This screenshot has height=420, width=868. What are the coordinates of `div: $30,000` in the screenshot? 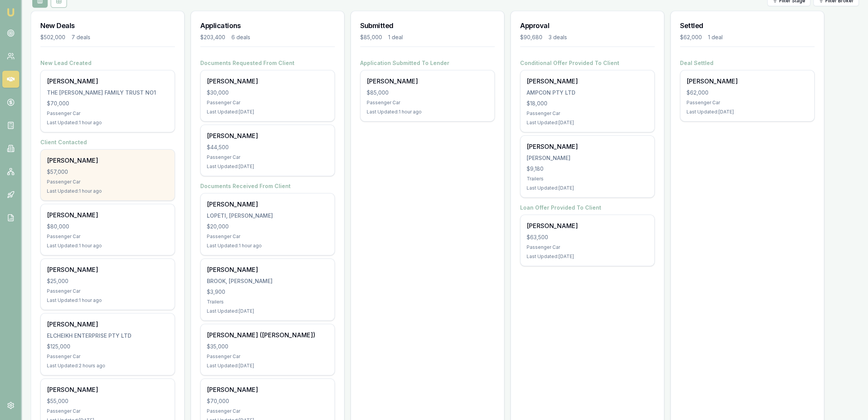 It's located at (268, 93).